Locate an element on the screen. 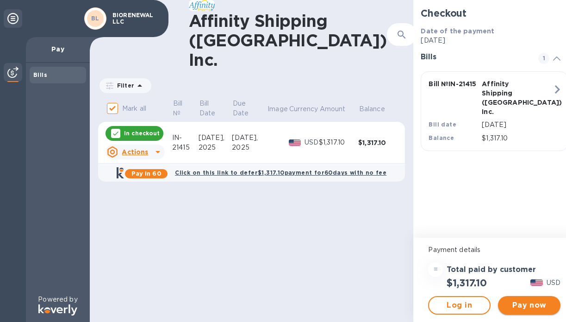 This screenshot has width=566, height=322. b: Bill date is located at coordinates (443, 124).